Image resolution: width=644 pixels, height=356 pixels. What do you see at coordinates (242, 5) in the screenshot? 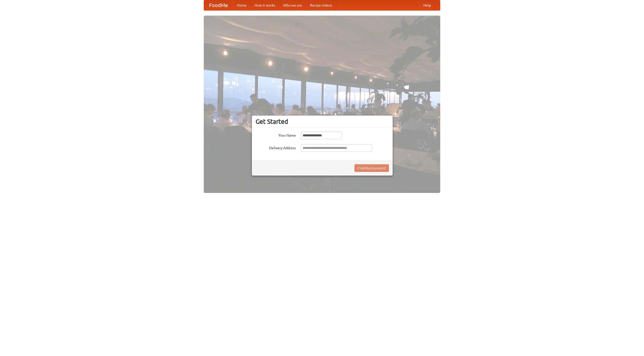
I see `a: Home` at bounding box center [242, 5].